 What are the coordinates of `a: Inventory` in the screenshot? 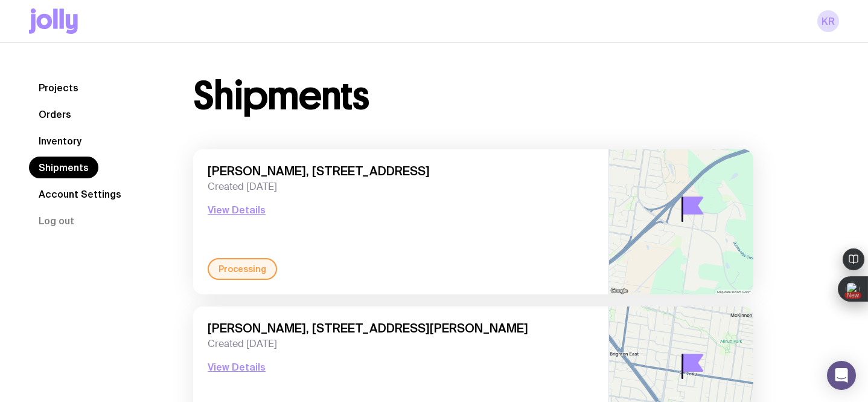 It's located at (60, 141).